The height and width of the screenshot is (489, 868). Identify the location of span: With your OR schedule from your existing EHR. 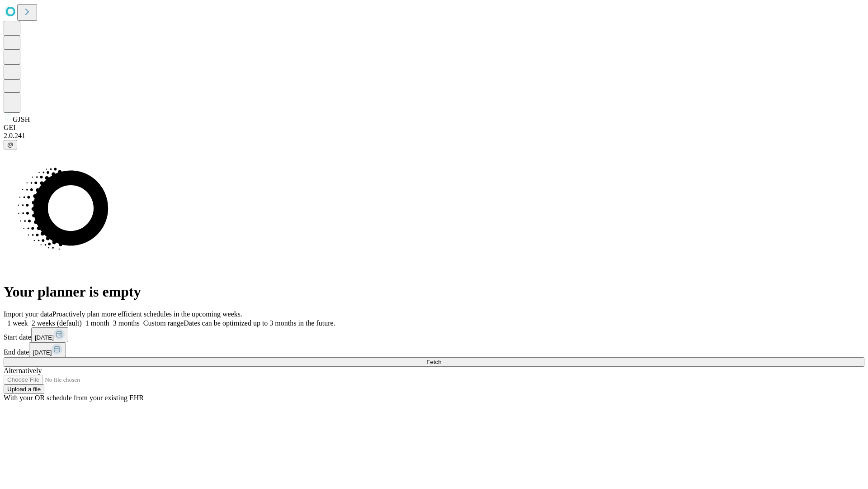
(74, 398).